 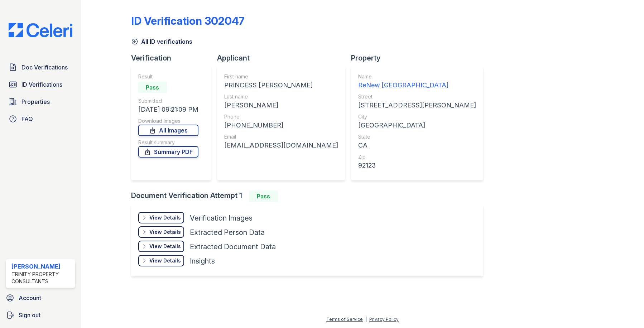 What do you see at coordinates (221, 218) in the screenshot?
I see `div: Verification Images` at bounding box center [221, 218].